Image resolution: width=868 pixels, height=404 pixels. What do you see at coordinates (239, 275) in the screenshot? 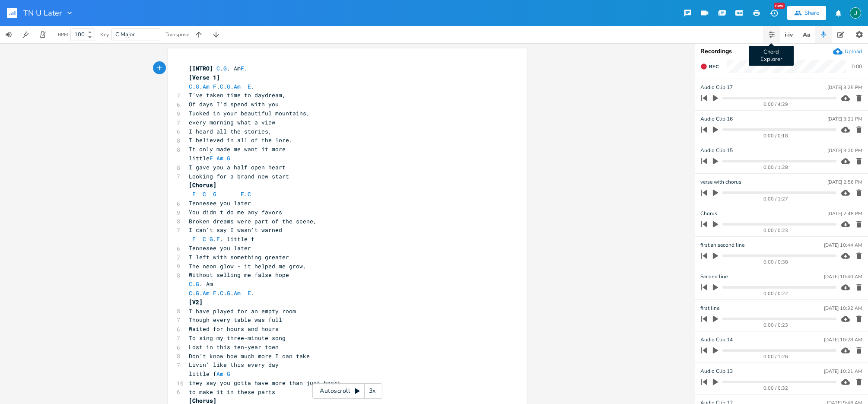
I see `span: Without selling me false hope` at bounding box center [239, 275].